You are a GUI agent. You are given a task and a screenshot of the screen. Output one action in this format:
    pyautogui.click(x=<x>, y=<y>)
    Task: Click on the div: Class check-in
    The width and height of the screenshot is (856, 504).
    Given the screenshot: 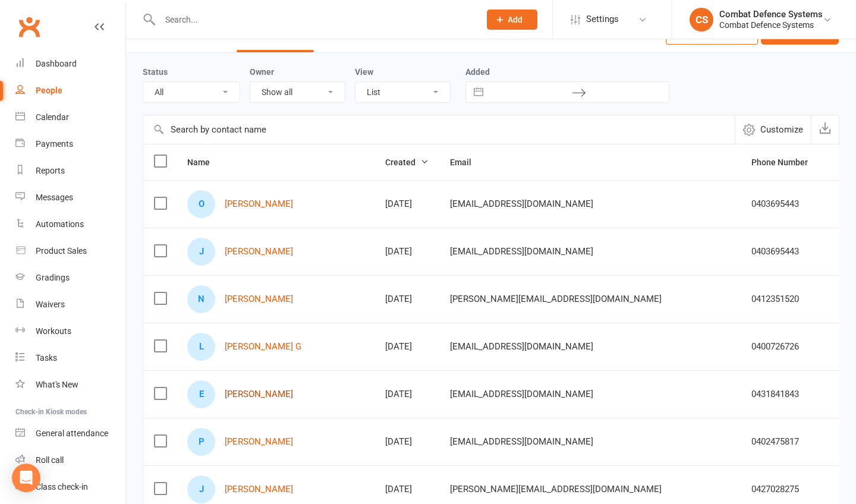 What is the action you would take?
    pyautogui.click(x=62, y=486)
    